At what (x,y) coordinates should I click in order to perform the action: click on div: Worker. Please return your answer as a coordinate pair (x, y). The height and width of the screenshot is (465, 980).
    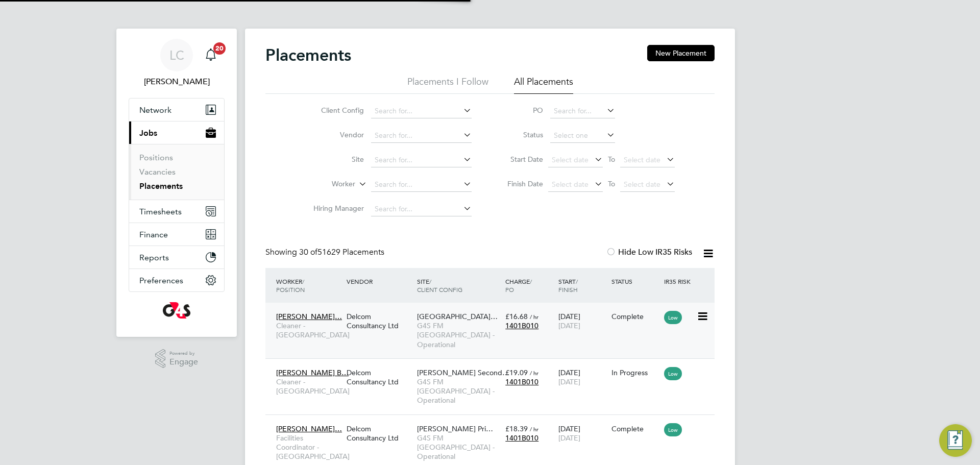
    Looking at the image, I should click on (309, 285).